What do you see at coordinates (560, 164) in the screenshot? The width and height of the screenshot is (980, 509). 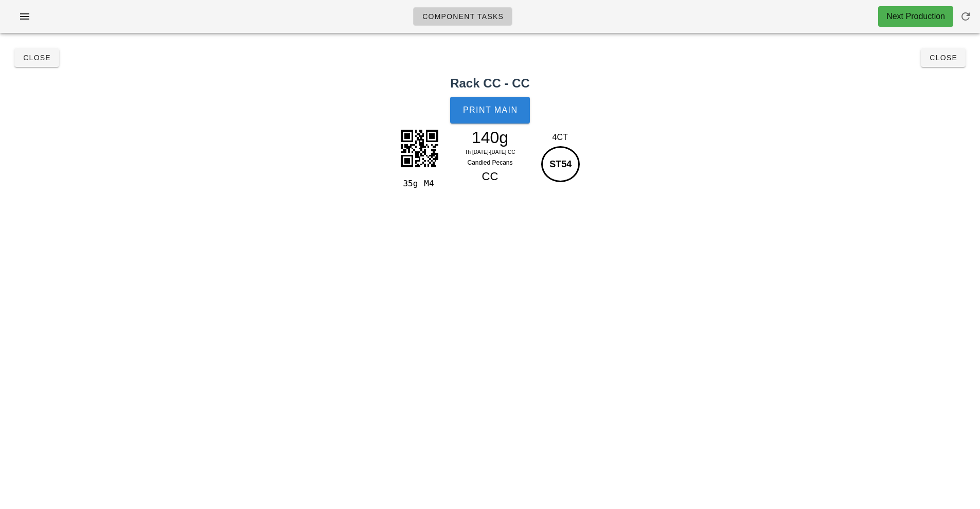 I see `div: ST54` at bounding box center [560, 164].